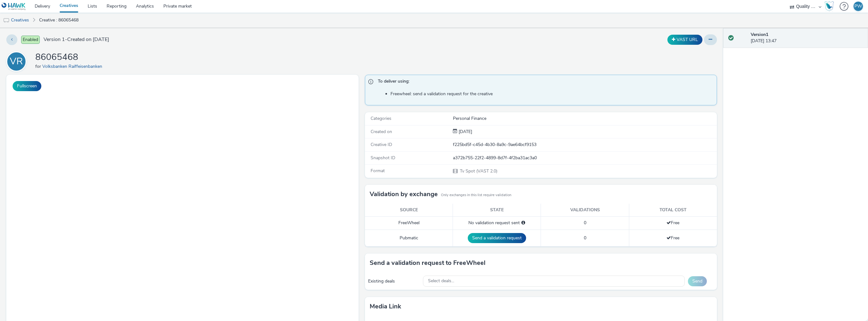 The height and width of the screenshot is (321, 868). What do you see at coordinates (27, 86) in the screenshot?
I see `button: Fullscreen` at bounding box center [27, 86].